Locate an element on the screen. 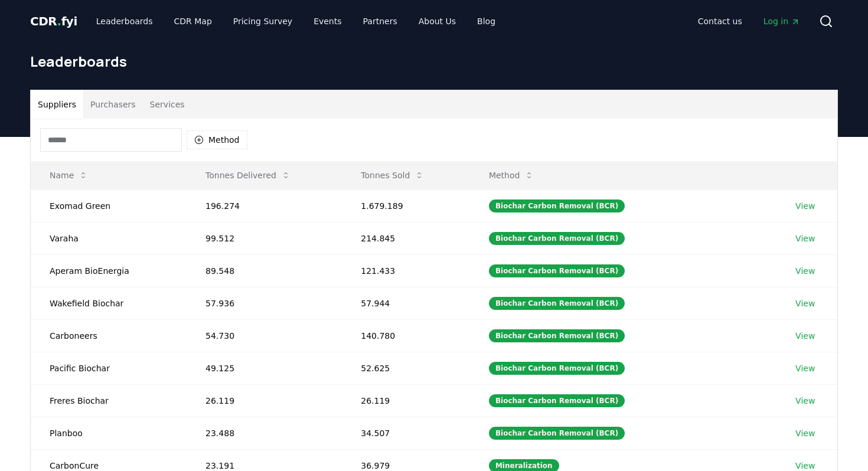 The height and width of the screenshot is (471, 868). a: Pricing Survey is located at coordinates (263, 22).